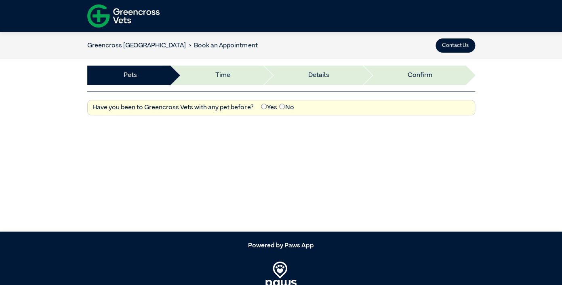 This screenshot has height=285, width=562. Describe the element at coordinates (173, 108) in the screenshot. I see `label: Have you been to Greencross Vets with any pet before?` at that location.